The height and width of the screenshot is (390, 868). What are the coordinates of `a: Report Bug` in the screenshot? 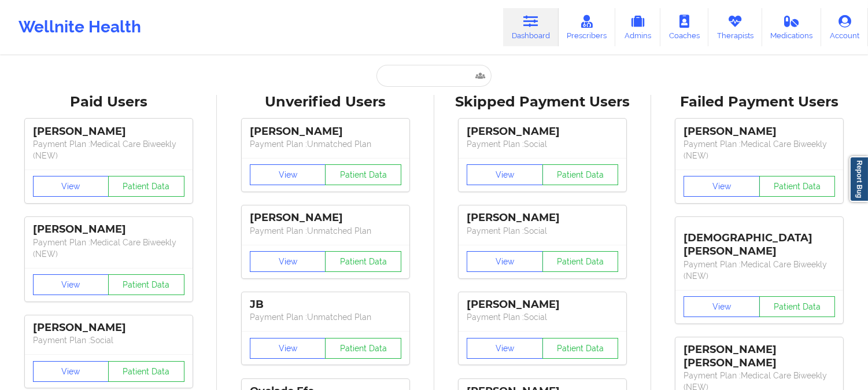 It's located at (859, 179).